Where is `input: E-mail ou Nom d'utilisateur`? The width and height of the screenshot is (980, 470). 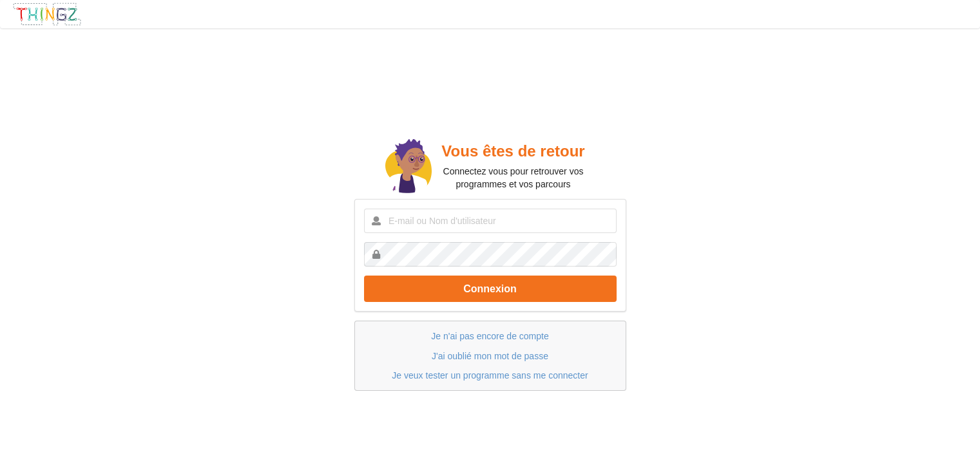 input: E-mail ou Nom d'utilisateur is located at coordinates (490, 221).